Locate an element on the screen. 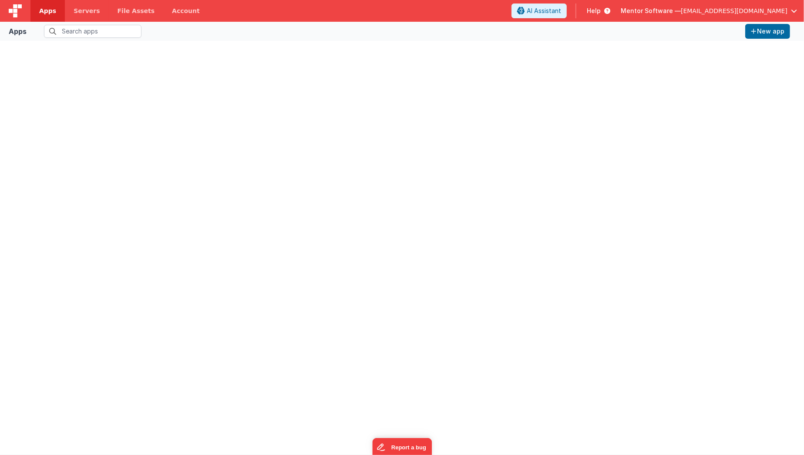  span: File Assets is located at coordinates (136, 11).